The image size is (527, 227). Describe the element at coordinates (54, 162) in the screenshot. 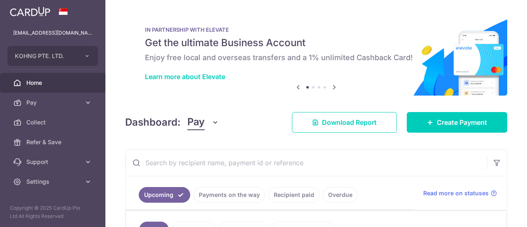

I see `span: Support` at that location.